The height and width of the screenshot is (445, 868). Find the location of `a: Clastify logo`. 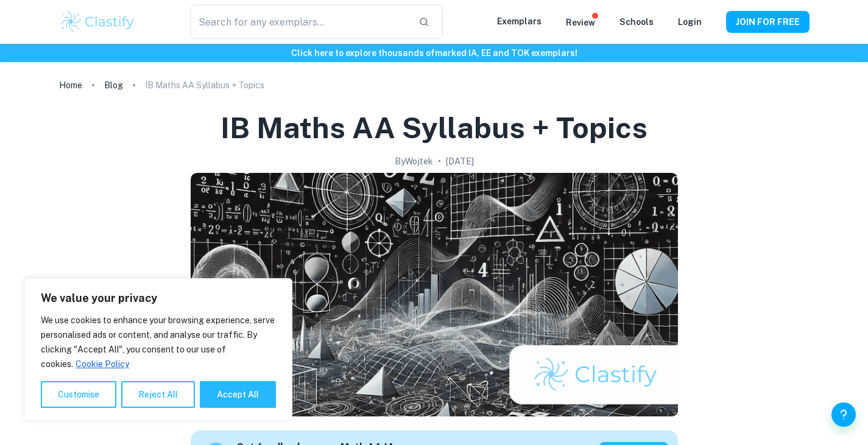

a: Clastify logo is located at coordinates (97, 22).